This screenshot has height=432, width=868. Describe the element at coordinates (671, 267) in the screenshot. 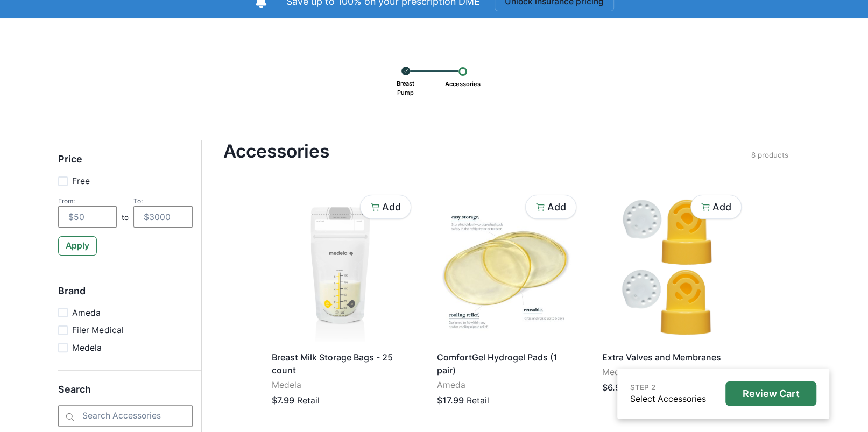

I see `img: v2njsq022lp2qjc4ji51wweuungx` at that location.